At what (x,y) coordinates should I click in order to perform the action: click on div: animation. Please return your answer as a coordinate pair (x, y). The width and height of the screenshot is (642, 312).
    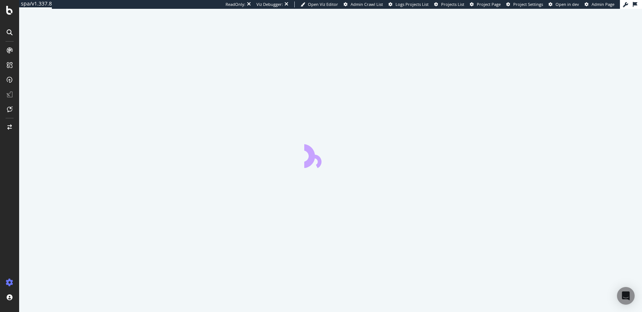
    Looking at the image, I should click on (331, 155).